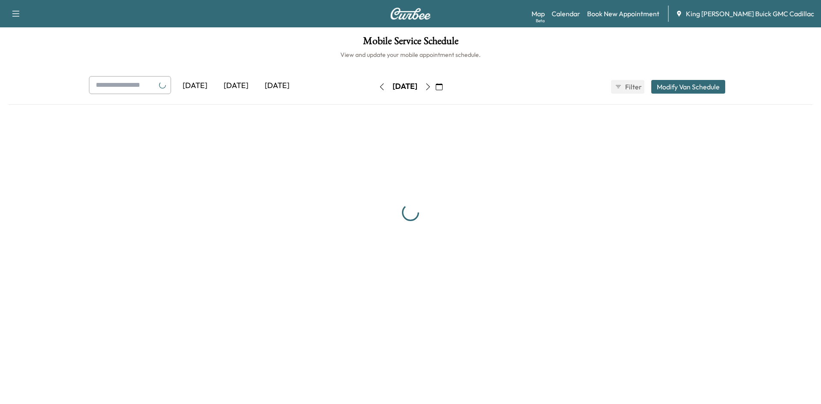 This screenshot has height=404, width=821. I want to click on a: Calendar, so click(566, 14).